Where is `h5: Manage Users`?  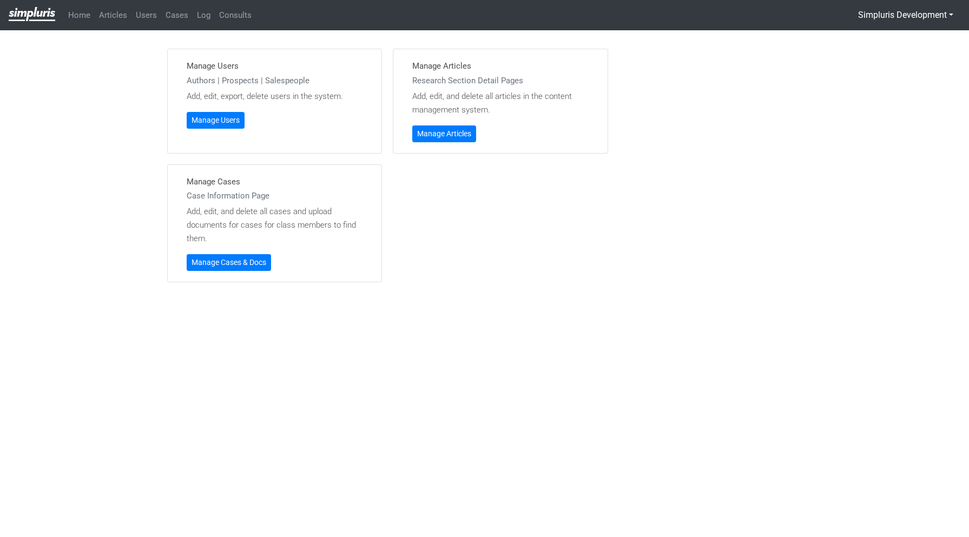 h5: Manage Users is located at coordinates (275, 66).